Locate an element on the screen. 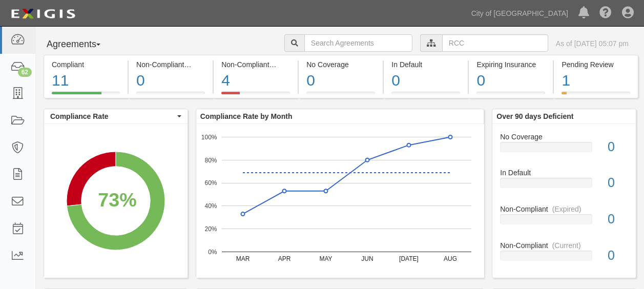  a: Compliant11 is located at coordinates (86, 96).